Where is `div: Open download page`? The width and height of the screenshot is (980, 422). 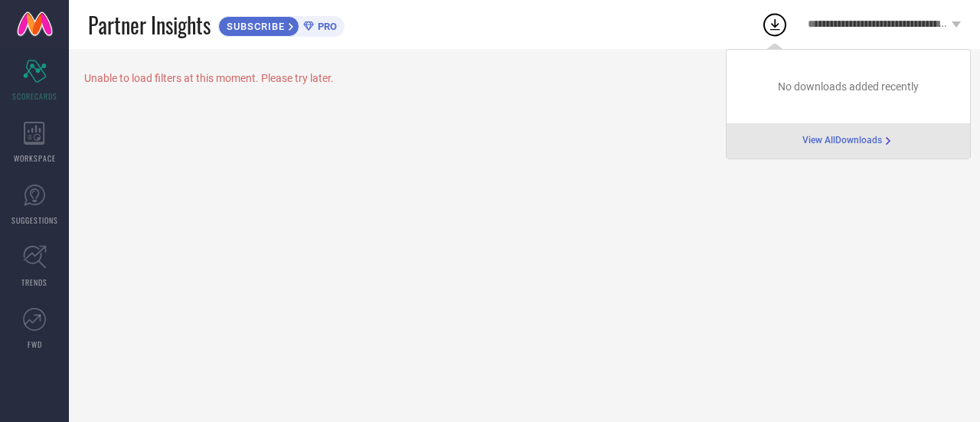 div: Open download page is located at coordinates (848, 141).